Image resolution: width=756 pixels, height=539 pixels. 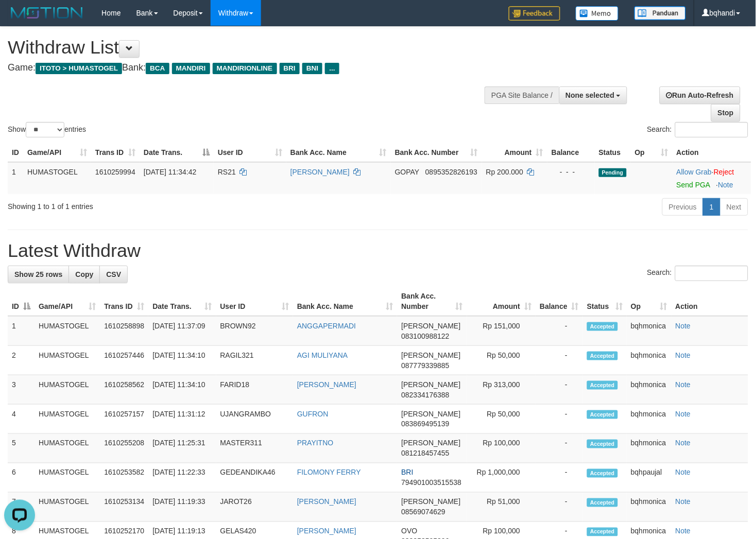 I want to click on h1: Latest Withdraw, so click(x=378, y=250).